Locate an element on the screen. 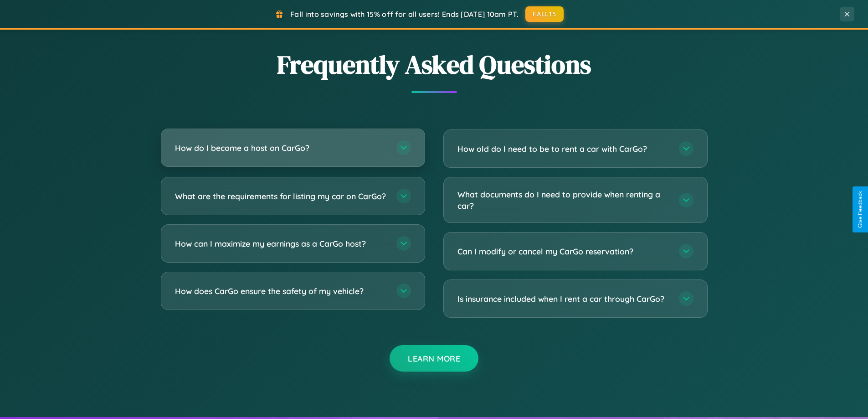 Image resolution: width=868 pixels, height=419 pixels. h3: How does CarGo ensure the safety of my vehicle? is located at coordinates (281, 291).